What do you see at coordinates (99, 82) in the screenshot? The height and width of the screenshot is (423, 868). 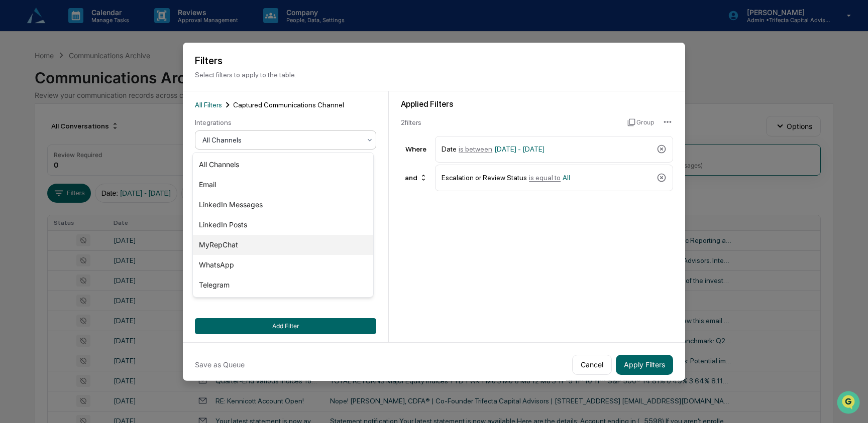 I see `div: Start new chat` at bounding box center [99, 82].